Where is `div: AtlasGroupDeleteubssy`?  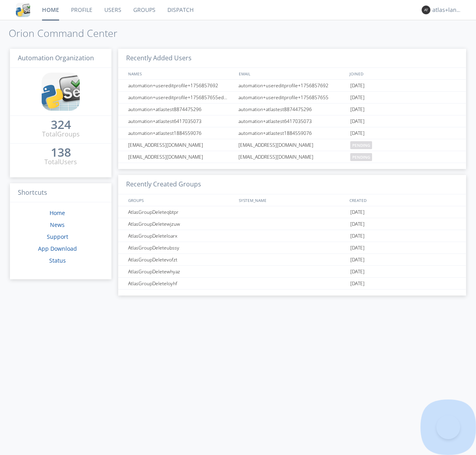 div: AtlasGroupDeleteubssy is located at coordinates (181, 247).